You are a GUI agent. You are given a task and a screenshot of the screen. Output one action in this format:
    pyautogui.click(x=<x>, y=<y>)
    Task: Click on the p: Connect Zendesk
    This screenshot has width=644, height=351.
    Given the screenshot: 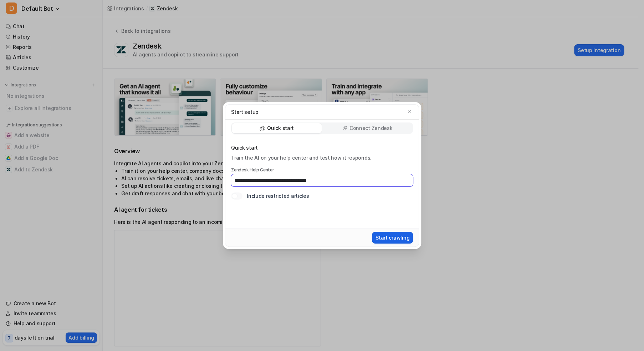 What is the action you would take?
    pyautogui.click(x=371, y=128)
    